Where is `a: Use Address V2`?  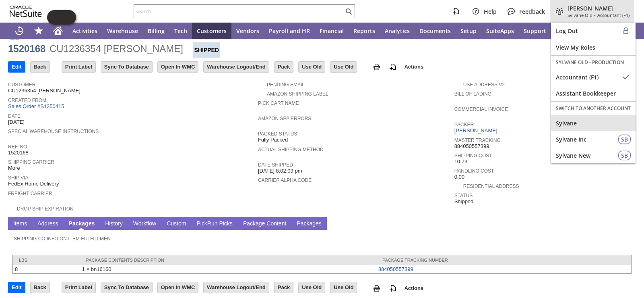
a: Use Address V2 is located at coordinates (484, 85).